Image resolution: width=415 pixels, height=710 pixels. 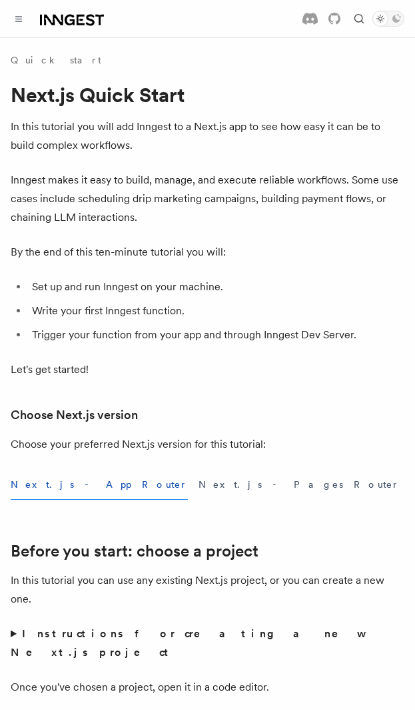 I want to click on button: Toggle navigation, so click(x=19, y=19).